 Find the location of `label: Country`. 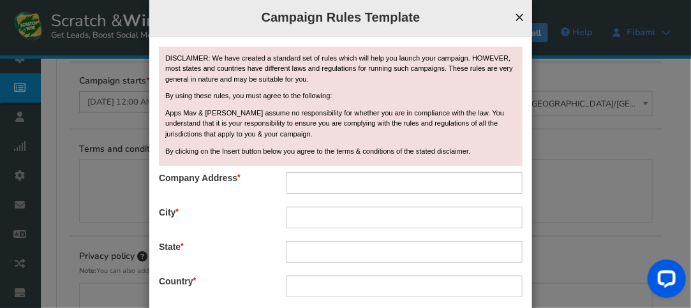

label: Country is located at coordinates (213, 281).